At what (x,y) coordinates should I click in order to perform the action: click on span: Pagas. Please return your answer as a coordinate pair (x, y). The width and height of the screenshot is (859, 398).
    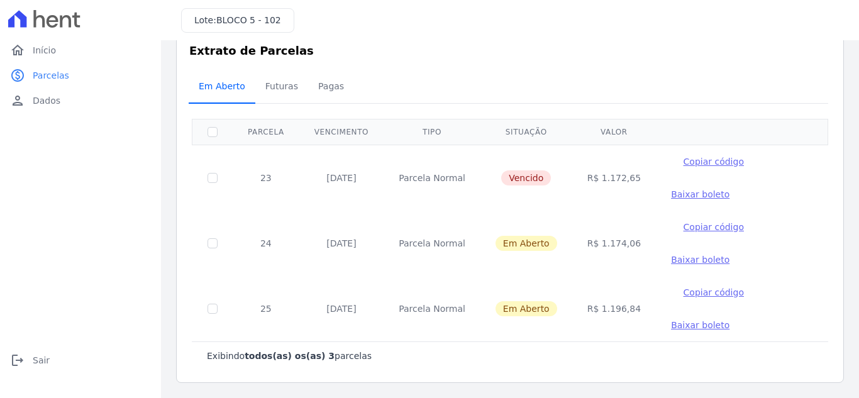
    Looking at the image, I should click on (331, 86).